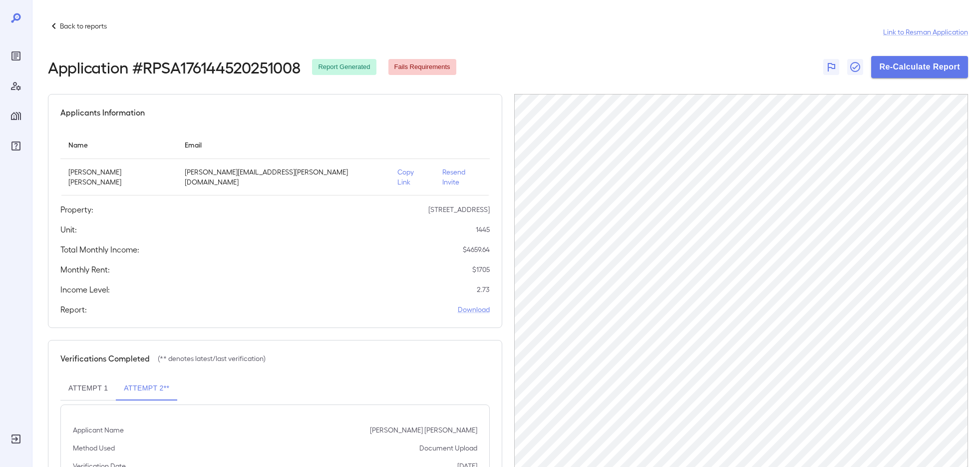 The image size is (980, 467). Describe the element at coordinates (474, 310) in the screenshot. I see `a: Download` at that location.